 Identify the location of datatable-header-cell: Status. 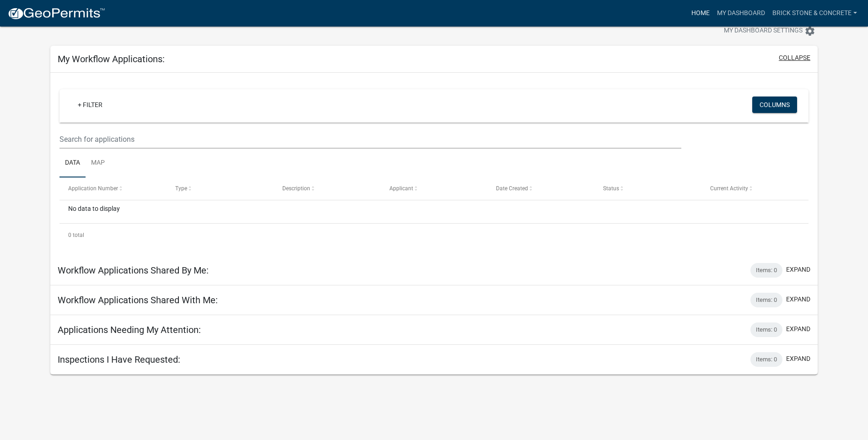
(648, 188).